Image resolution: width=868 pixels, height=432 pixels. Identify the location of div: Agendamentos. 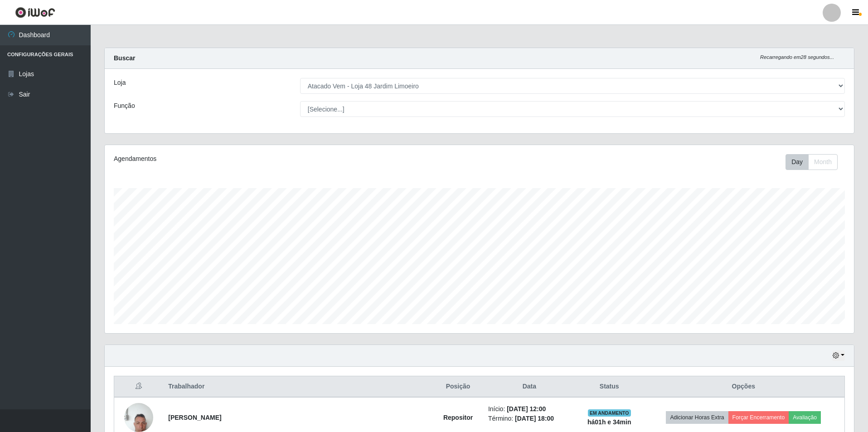
(262, 158).